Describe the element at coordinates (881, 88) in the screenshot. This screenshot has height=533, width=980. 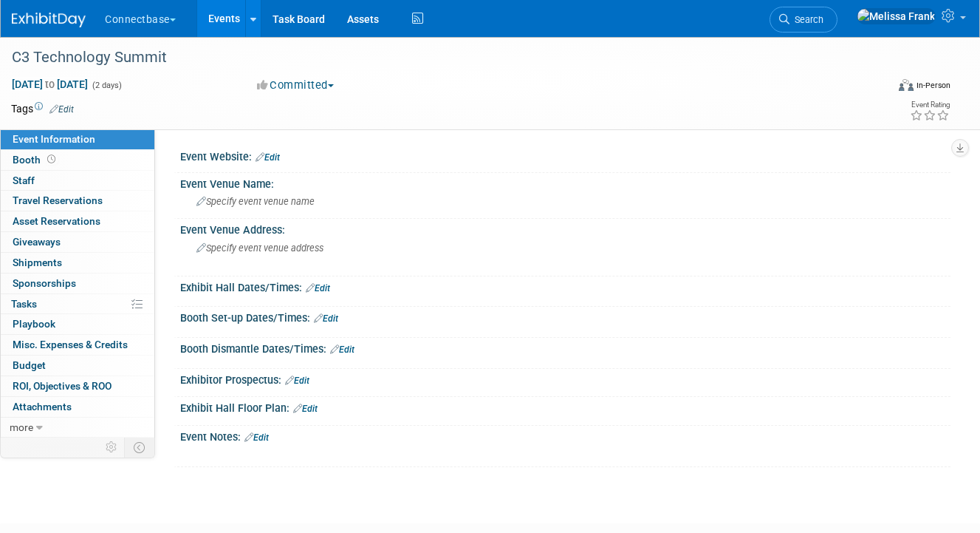
I see `div: Event Format` at that location.